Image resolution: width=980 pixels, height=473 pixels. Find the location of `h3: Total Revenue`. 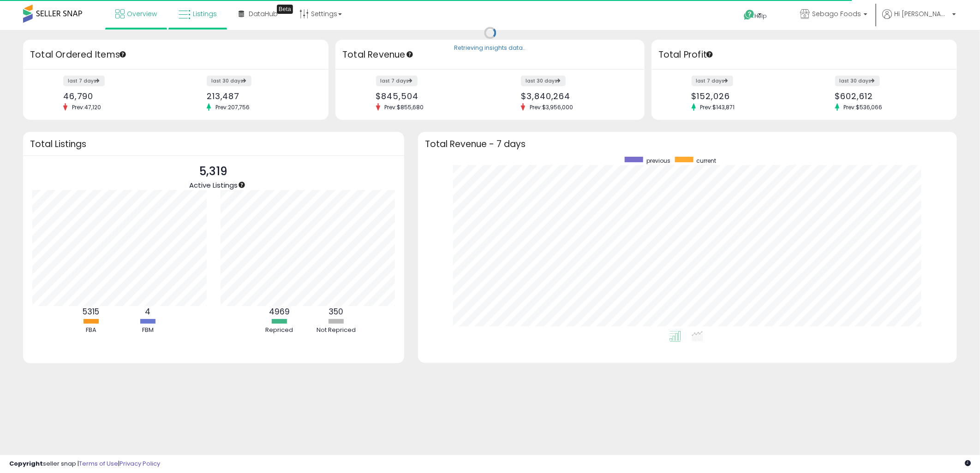

h3: Total Revenue is located at coordinates (490, 55).